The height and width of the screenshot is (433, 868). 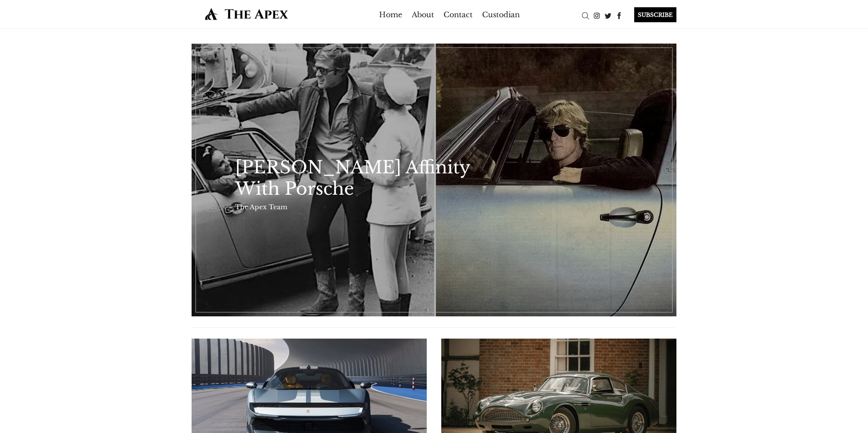 I want to click on a: Contact, so click(x=458, y=15).